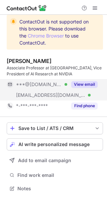 Image resolution: width=107 pixels, height=201 pixels. Describe the element at coordinates (55, 128) in the screenshot. I see `button: save-profile-one-click` at that location.